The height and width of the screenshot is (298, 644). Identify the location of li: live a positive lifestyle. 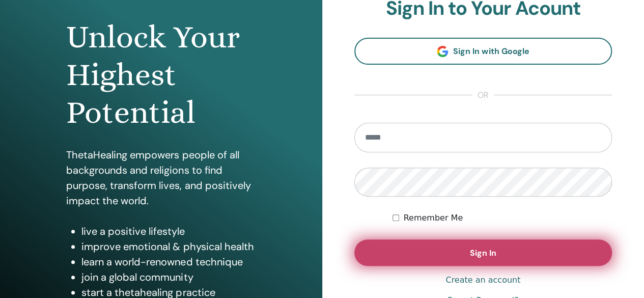
(168, 231).